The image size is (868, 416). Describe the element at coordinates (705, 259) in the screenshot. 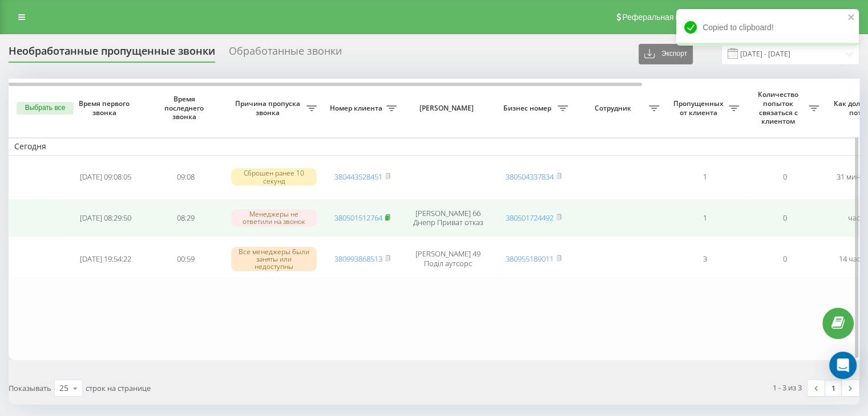

I see `td: 3` at that location.